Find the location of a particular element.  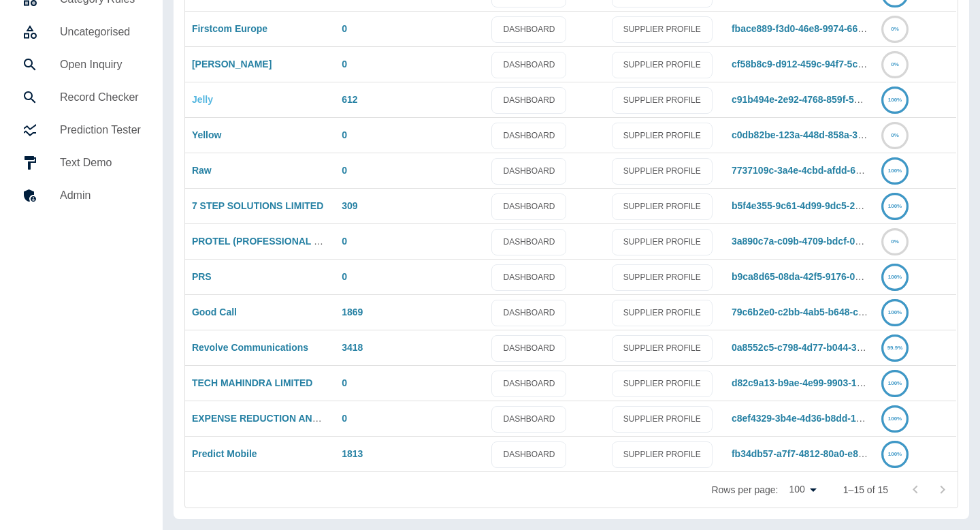

h5: Prediction Tester is located at coordinates (100, 130).